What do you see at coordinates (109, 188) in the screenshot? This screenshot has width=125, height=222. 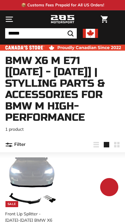 I see `inbox-online-store-chat: Shopify online store chat` at bounding box center [109, 188].